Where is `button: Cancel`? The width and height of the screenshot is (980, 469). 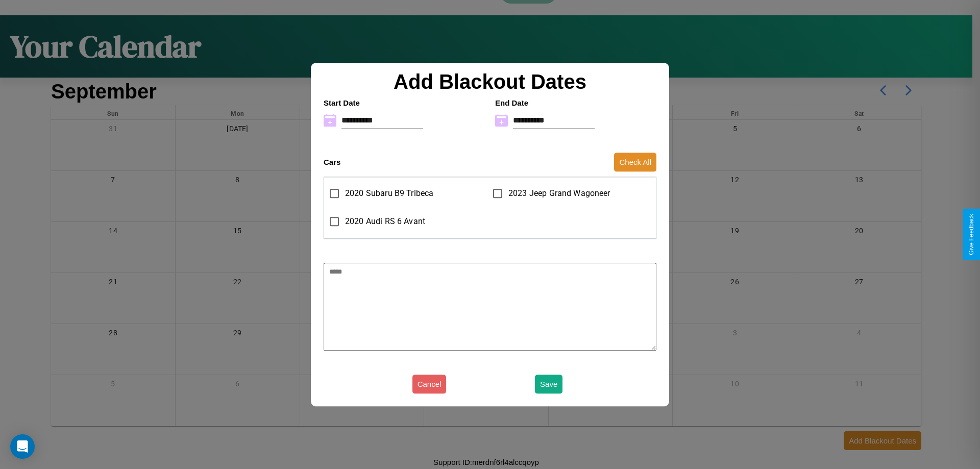
button: Cancel is located at coordinates (430, 384).